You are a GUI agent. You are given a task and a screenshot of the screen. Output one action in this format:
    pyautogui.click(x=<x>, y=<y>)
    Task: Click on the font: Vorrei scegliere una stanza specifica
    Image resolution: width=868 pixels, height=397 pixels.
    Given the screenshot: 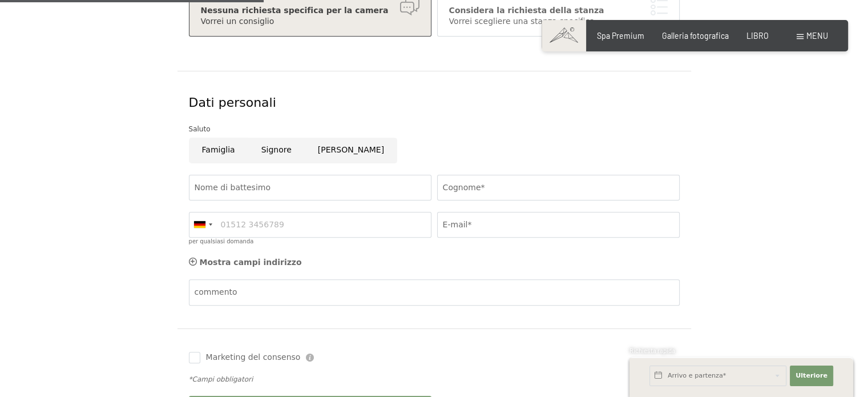 What is the action you would take?
    pyautogui.click(x=522, y=21)
    